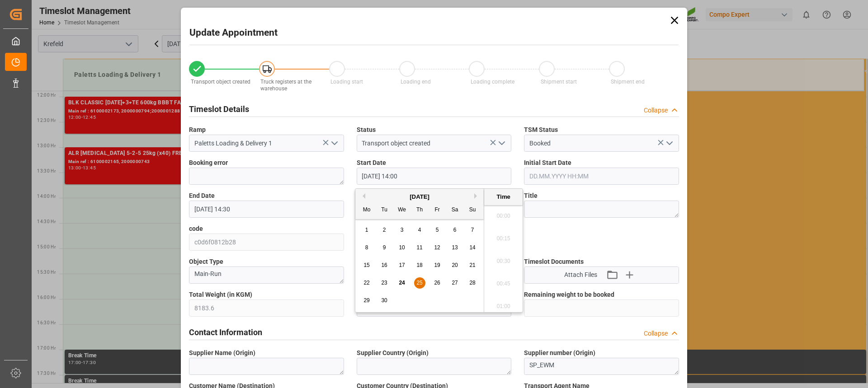  I want to click on div: Choose Tuesday, September 16th, 2025, so click(384, 266).